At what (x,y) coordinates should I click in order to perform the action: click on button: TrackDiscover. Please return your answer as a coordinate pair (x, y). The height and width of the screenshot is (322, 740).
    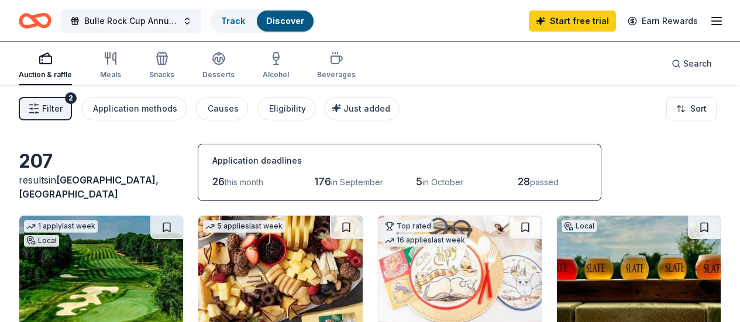
    Looking at the image, I should click on (263, 21).